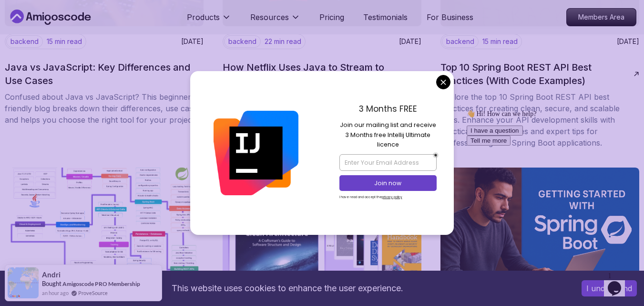 The image size is (644, 306). What do you see at coordinates (609, 289) in the screenshot?
I see `button: Accept cookies` at bounding box center [609, 289].